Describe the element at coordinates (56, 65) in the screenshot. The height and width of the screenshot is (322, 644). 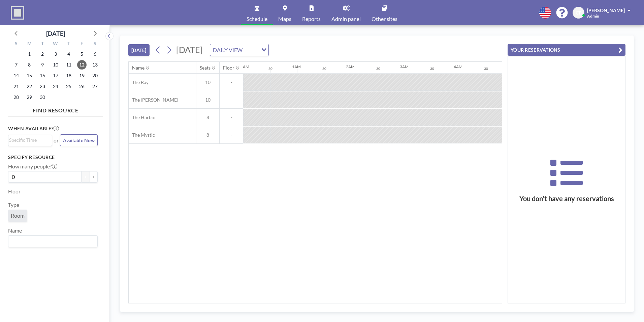
I see `span: Wednesday, September 10, 2025` at that location.